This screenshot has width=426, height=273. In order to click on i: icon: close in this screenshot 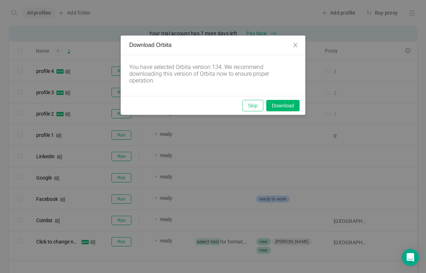, I will do `click(296, 45)`.